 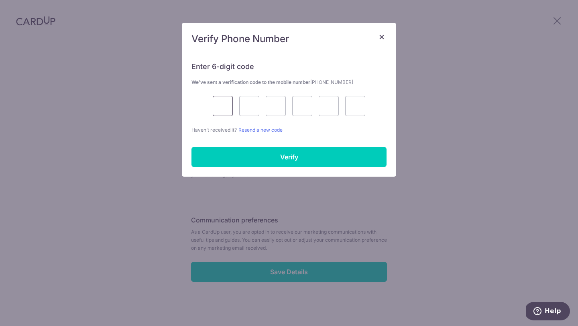 I want to click on h6: Enter 6-digit code, so click(x=289, y=67).